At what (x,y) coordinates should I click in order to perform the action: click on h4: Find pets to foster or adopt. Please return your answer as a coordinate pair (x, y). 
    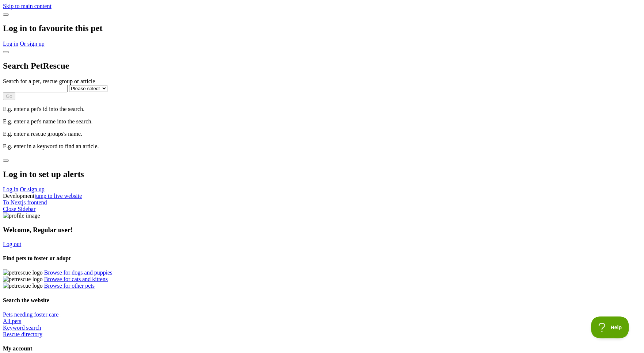
    Looking at the image, I should click on (322, 258).